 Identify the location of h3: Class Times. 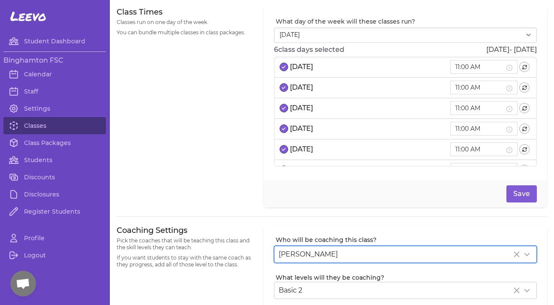
(185, 12).